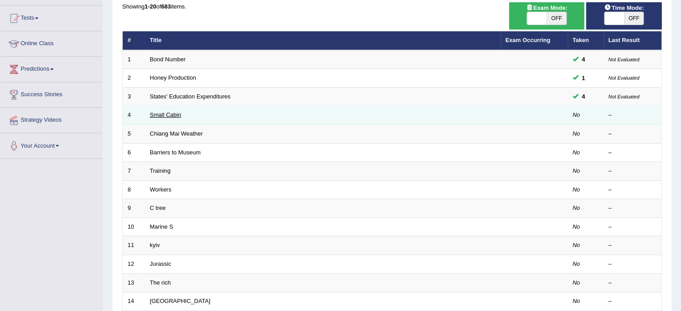  I want to click on a: Barriers to Museum, so click(175, 152).